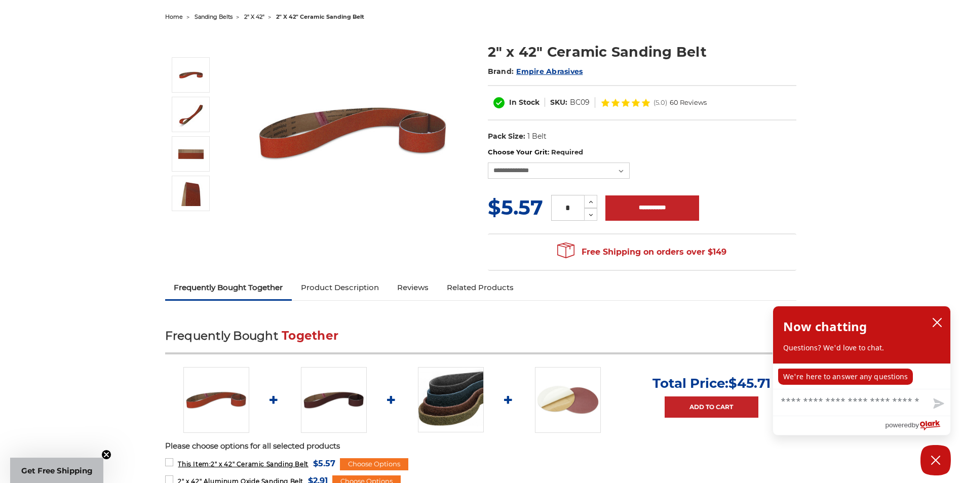  What do you see at coordinates (213, 17) in the screenshot?
I see `a: sanding belts` at bounding box center [213, 17].